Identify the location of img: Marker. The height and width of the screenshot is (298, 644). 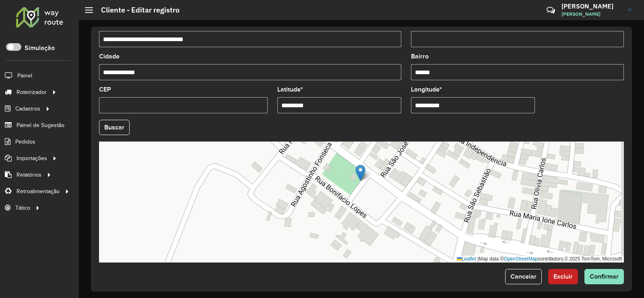
(361, 173).